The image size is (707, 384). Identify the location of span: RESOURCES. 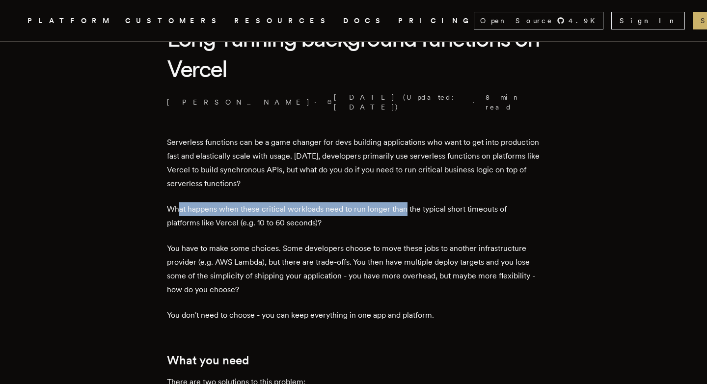
(283, 21).